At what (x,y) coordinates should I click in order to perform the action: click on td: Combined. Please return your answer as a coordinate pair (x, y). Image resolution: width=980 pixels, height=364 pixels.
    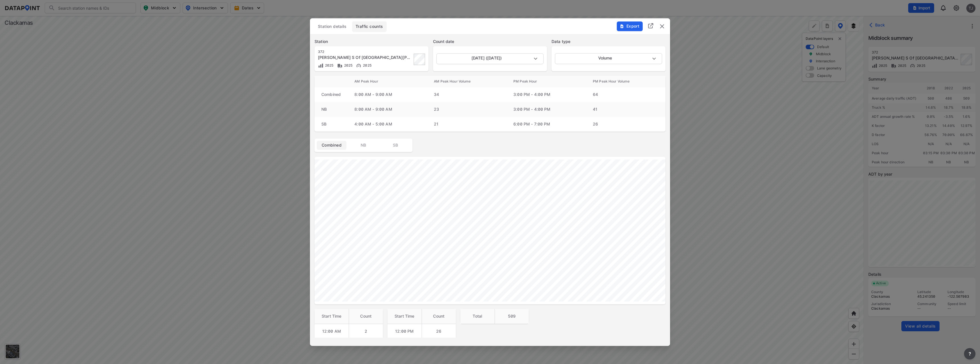
    Looking at the image, I should click on (331, 94).